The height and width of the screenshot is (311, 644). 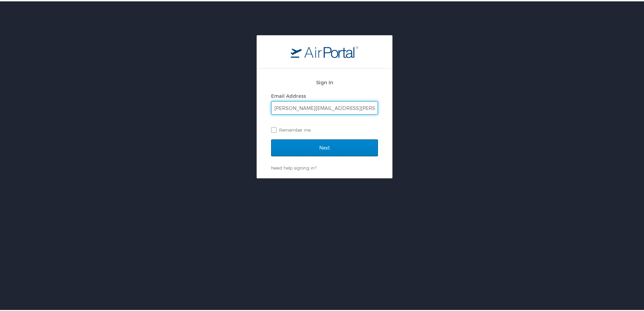 I want to click on a: Need help signing in?, so click(x=293, y=166).